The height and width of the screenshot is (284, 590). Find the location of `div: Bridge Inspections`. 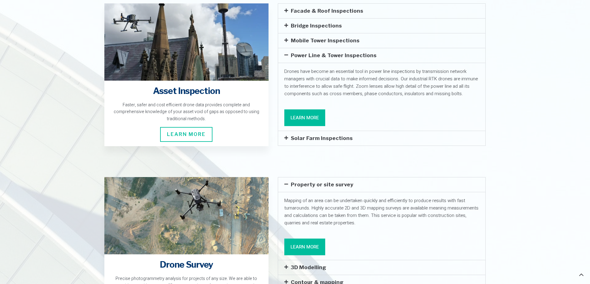

div: Bridge Inspections is located at coordinates (381, 26).